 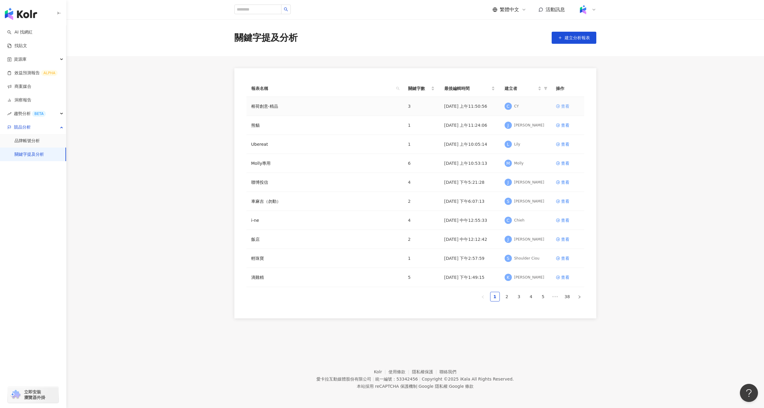 What do you see at coordinates (344, 379) in the screenshot?
I see `div: 愛卡拉互動媒體股份有限公司` at bounding box center [344, 379].